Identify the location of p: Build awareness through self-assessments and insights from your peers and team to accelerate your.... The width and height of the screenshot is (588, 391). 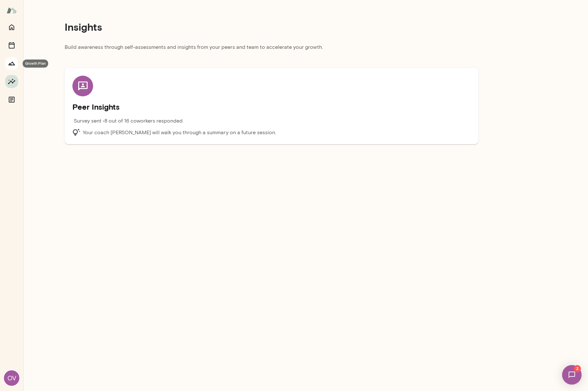
(272, 49).